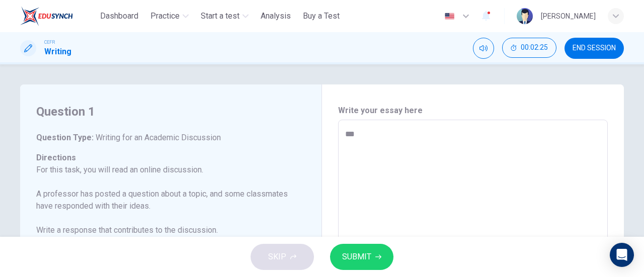  What do you see at coordinates (119, 16) in the screenshot?
I see `a: Dashboard` at bounding box center [119, 16].